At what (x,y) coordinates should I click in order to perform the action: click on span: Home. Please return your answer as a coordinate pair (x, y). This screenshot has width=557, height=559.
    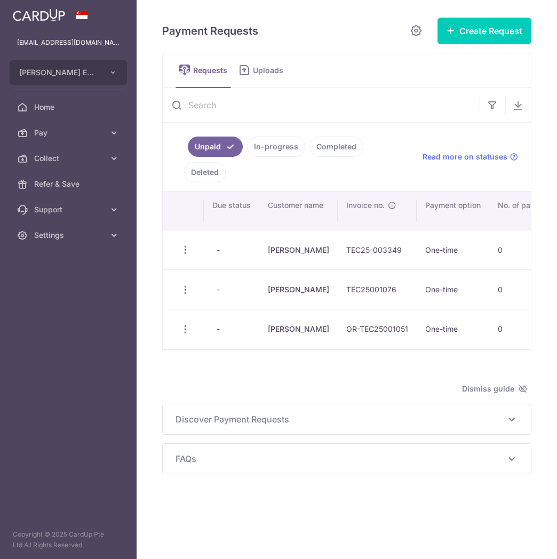
    Looking at the image, I should click on (69, 107).